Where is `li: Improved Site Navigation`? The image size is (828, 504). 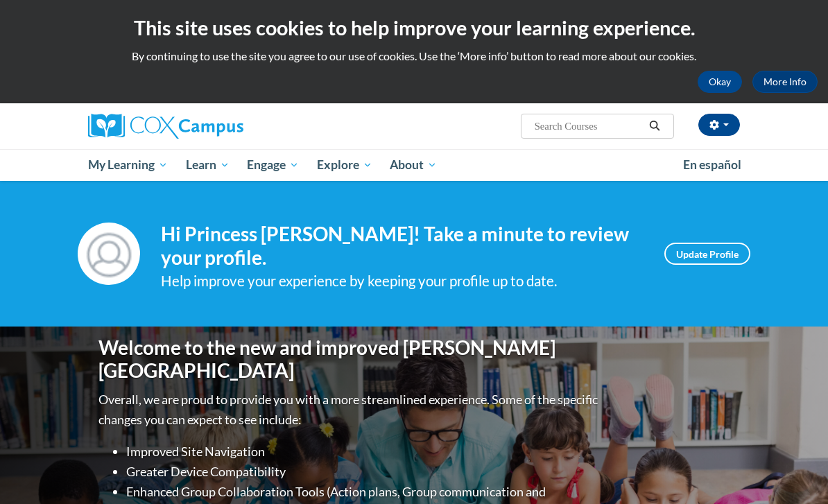
li: Improved Site Navigation is located at coordinates (363, 451).